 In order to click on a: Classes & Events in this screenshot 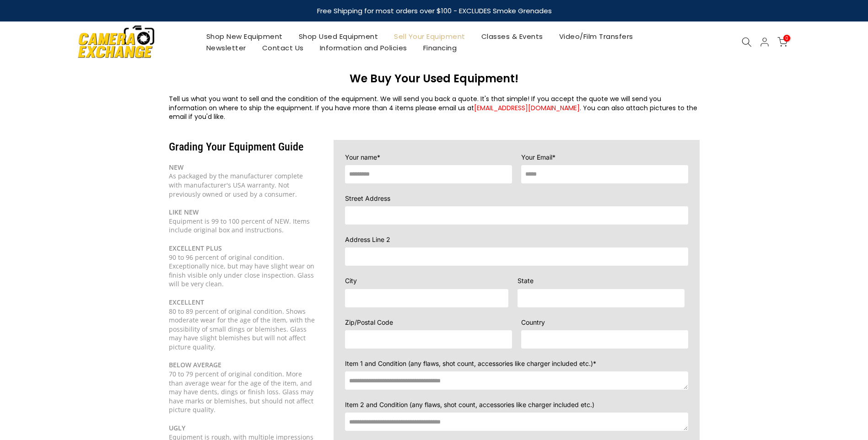, I will do `click(512, 36)`.